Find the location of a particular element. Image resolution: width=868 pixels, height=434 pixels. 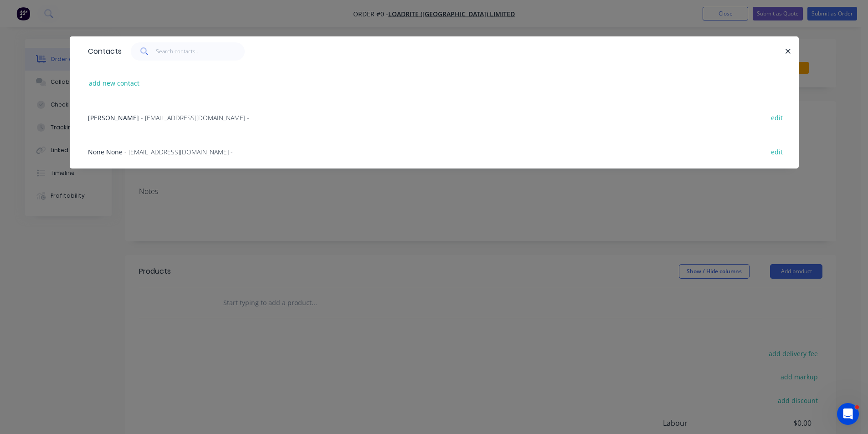

div: Contacts is located at coordinates (102, 51).